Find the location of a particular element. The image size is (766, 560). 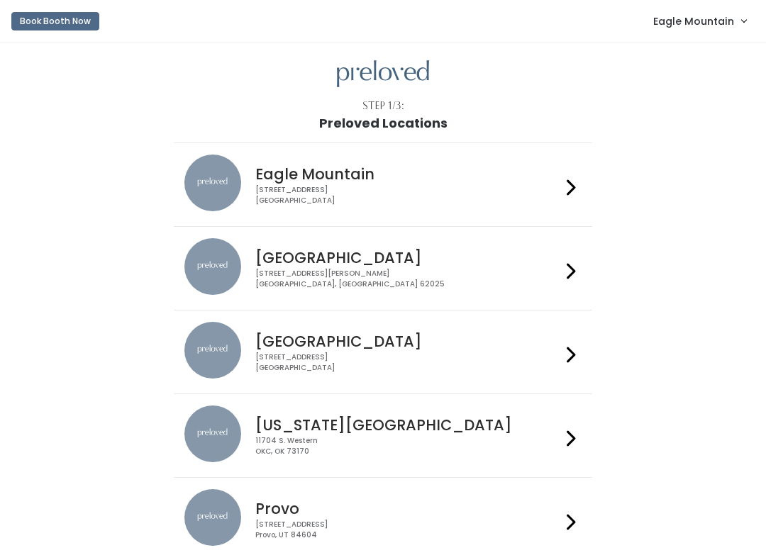

h4: Eagle Mountain is located at coordinates (408, 174).